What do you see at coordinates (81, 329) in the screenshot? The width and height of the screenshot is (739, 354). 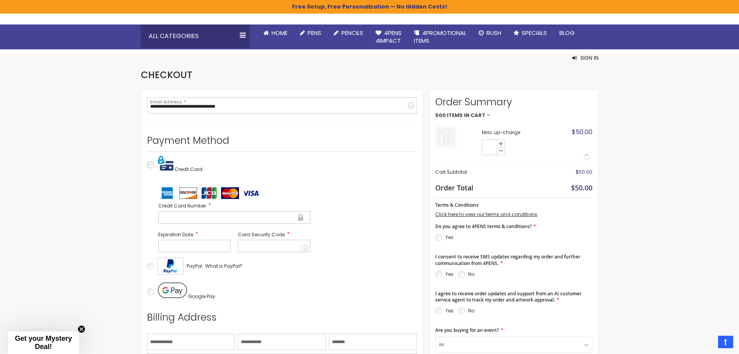 I see `button: Close teaser` at bounding box center [81, 329].